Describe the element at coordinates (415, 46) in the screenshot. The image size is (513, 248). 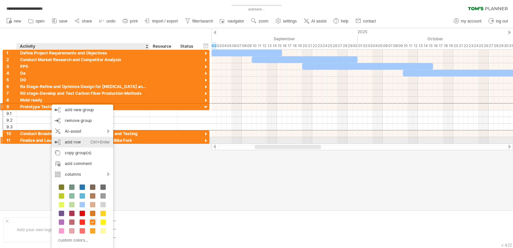
I see `div: Sunday, 12 October 2025` at that location.